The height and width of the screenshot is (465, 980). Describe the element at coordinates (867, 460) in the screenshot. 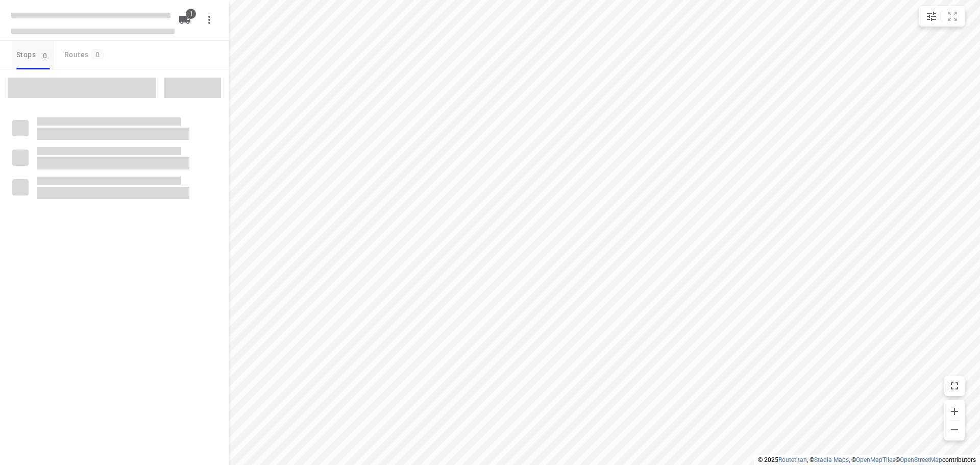

I see `li: © 2025 , © , © © contributors` at that location.